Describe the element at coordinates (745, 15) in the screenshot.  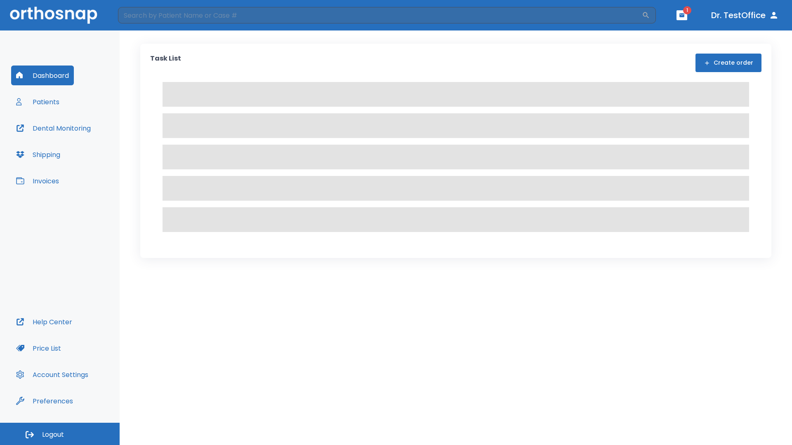
I see `button: Dr. TestOffice` at that location.